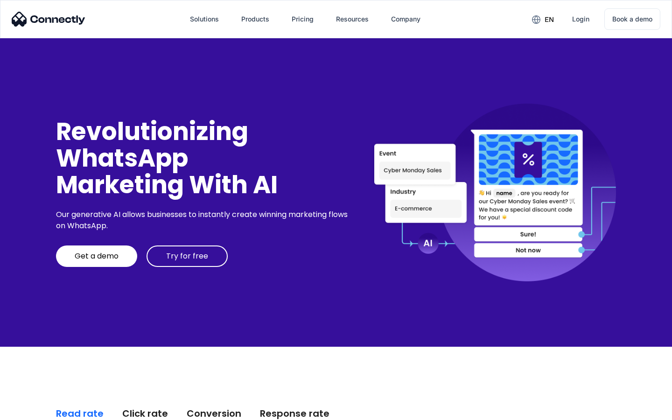 This screenshot has width=672, height=420. I want to click on a: Get a demo, so click(97, 256).